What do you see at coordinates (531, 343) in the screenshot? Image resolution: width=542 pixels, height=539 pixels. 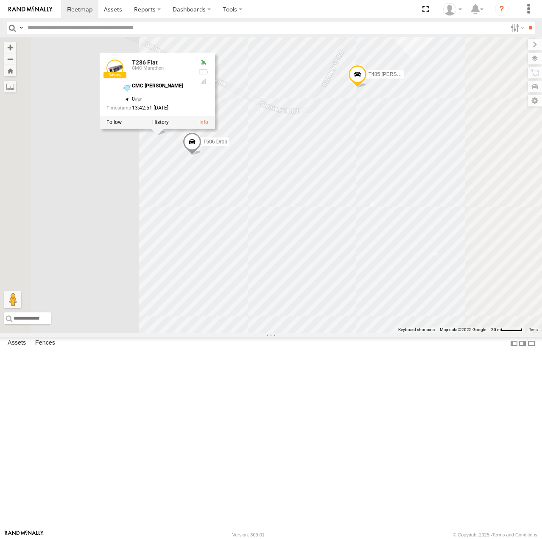 I see `label: Hide Summary Table` at bounding box center [531, 343].